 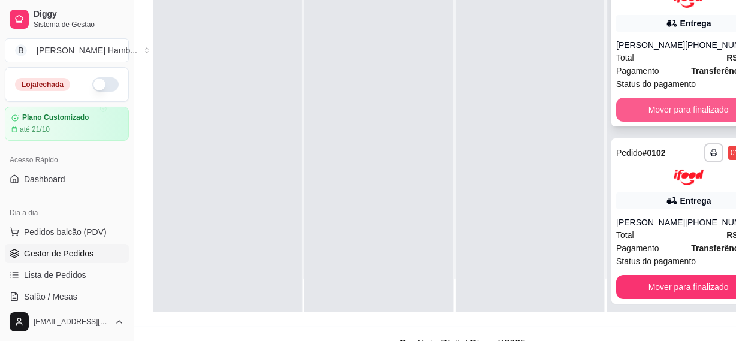 I want to click on article: até 21/10, so click(x=35, y=129).